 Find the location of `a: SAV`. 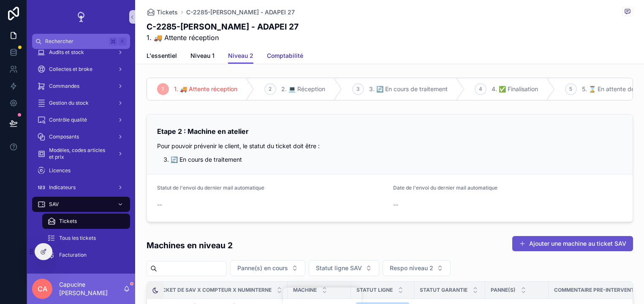

a: SAV is located at coordinates (81, 205).